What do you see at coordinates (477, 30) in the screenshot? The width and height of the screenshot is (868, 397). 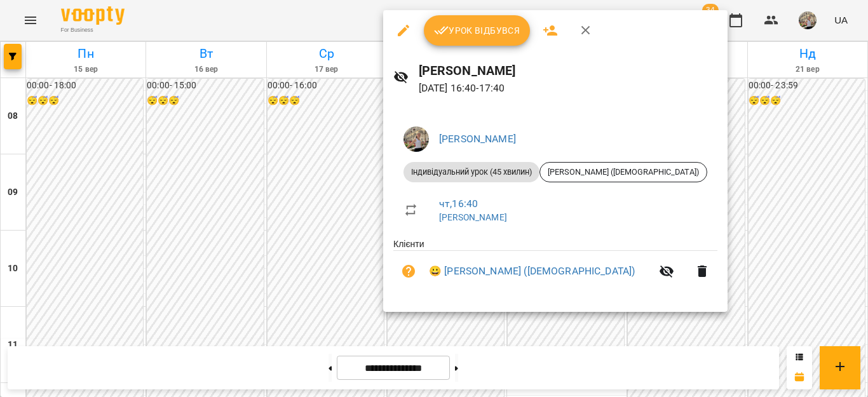 I see `button: Урок відбувся` at bounding box center [477, 30].